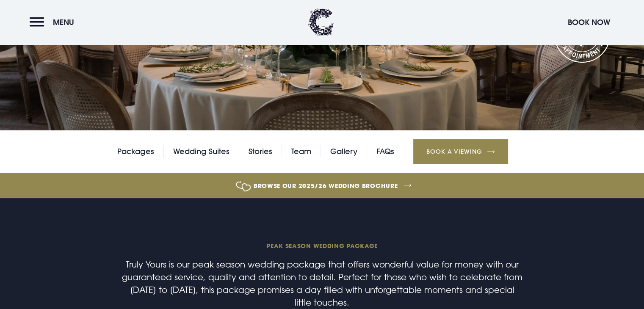  What do you see at coordinates (54, 22) in the screenshot?
I see `button: Menu` at bounding box center [54, 22].